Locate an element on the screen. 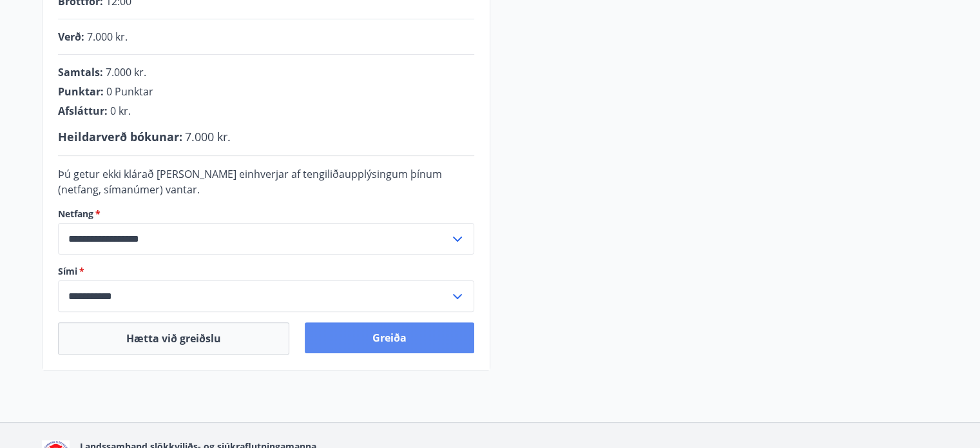 The width and height of the screenshot is (980, 448). label: Sími is located at coordinates (266, 271).